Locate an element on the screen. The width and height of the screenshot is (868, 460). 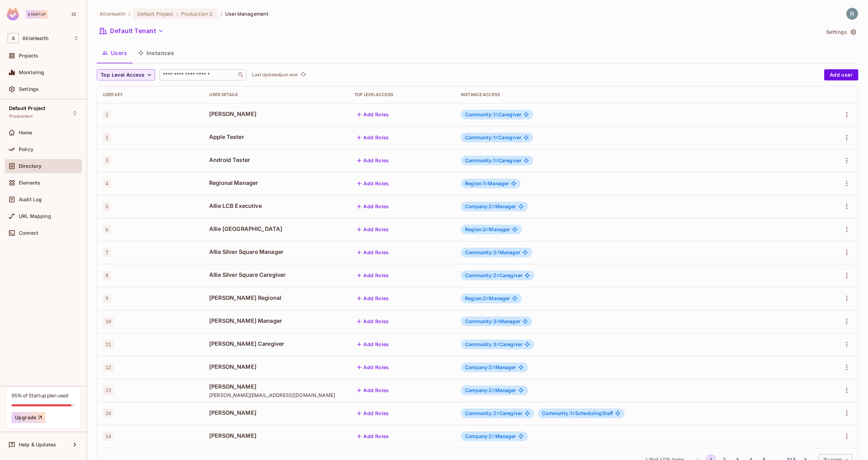
div: User Details is located at coordinates (276, 95).